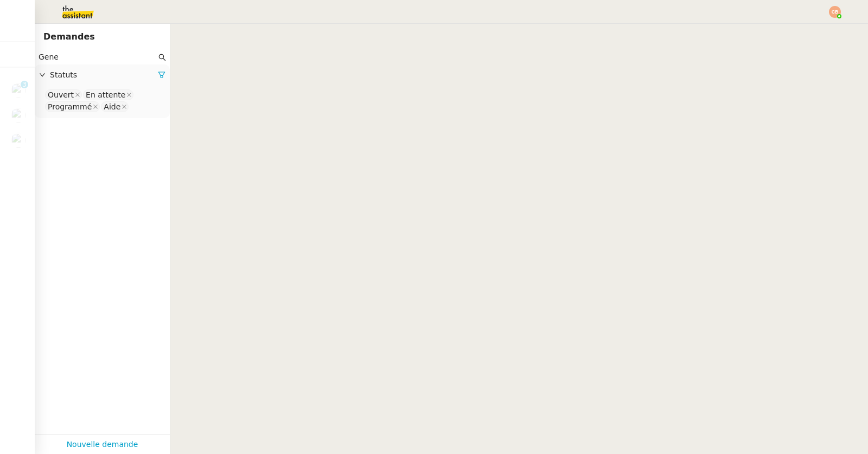  I want to click on a: Nouvelle demande, so click(103, 444).